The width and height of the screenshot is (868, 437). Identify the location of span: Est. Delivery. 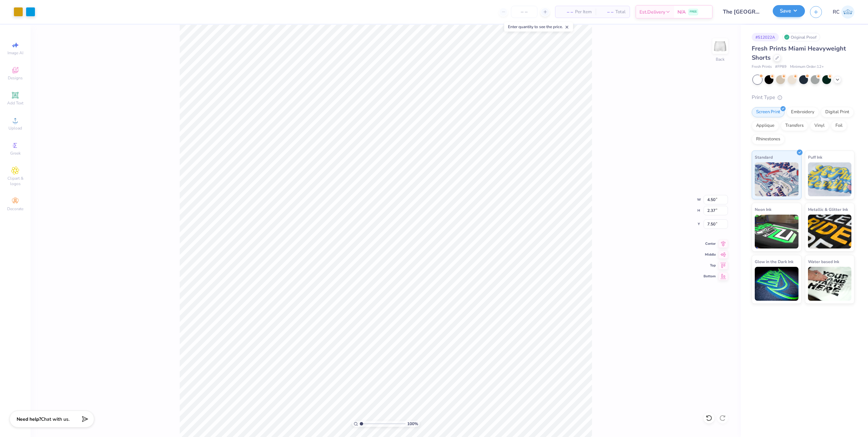
(652, 12).